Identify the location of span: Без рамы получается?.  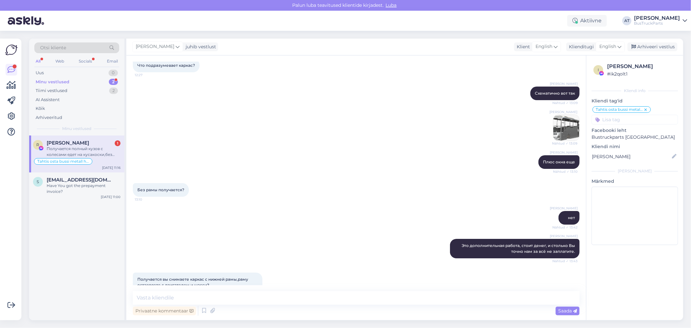
(161, 189).